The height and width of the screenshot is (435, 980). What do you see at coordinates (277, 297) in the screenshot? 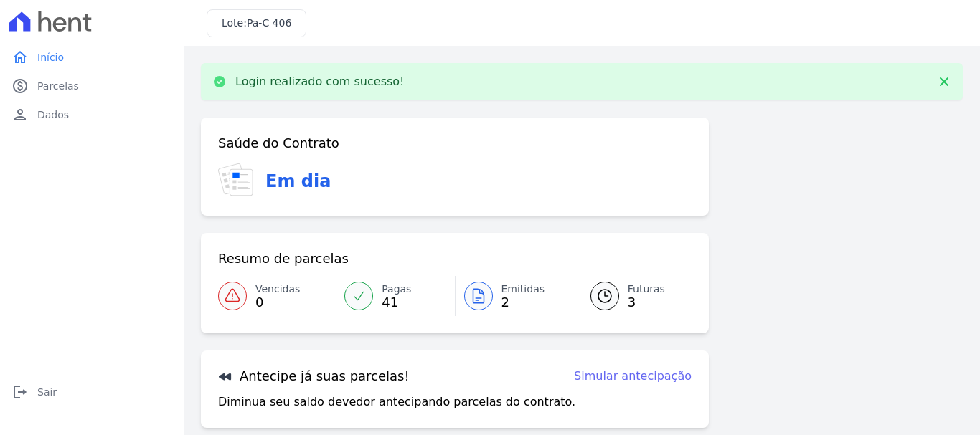
I see `a: Vencidas 0` at bounding box center [277, 297].